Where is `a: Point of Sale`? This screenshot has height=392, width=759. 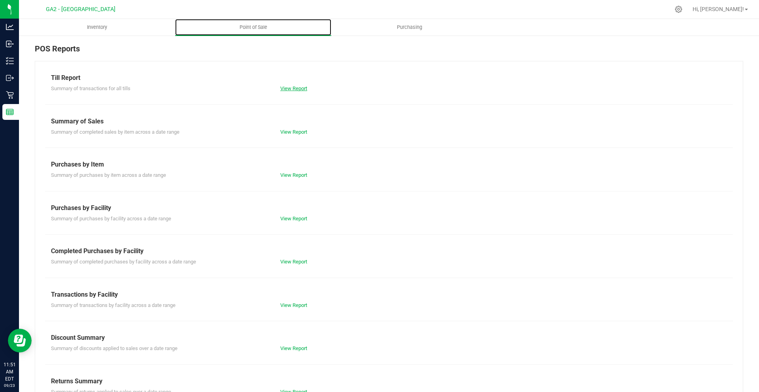 a: Point of Sale is located at coordinates (253, 27).